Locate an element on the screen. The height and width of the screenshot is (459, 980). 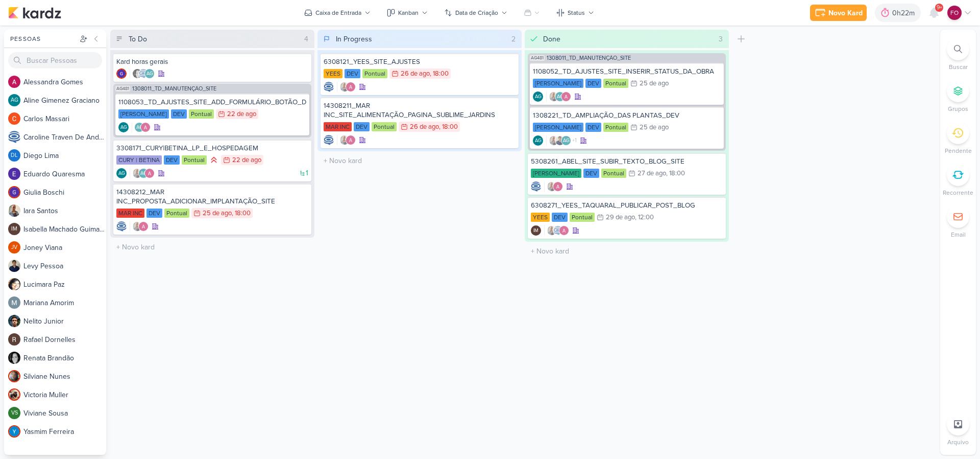
div: Kard horas gerais is located at coordinates (212, 62).